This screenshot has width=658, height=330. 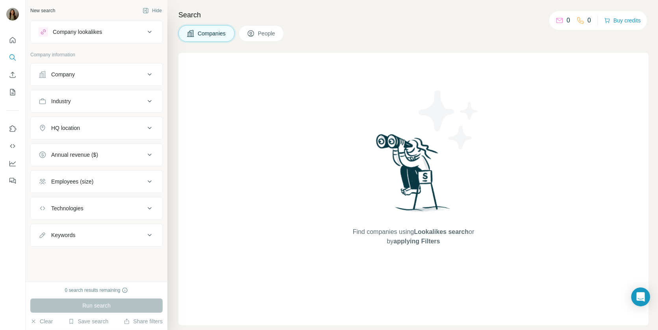 What do you see at coordinates (63, 74) in the screenshot?
I see `div: Company` at bounding box center [63, 74].